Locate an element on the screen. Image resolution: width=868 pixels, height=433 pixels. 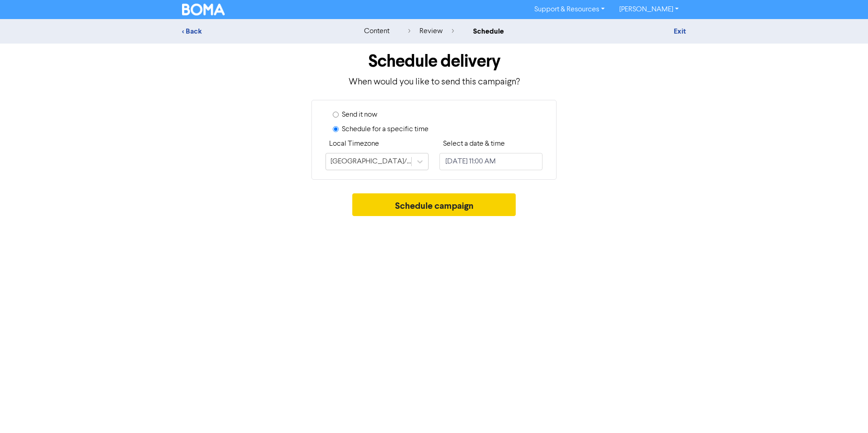
a: Support & Resources is located at coordinates (569, 10).